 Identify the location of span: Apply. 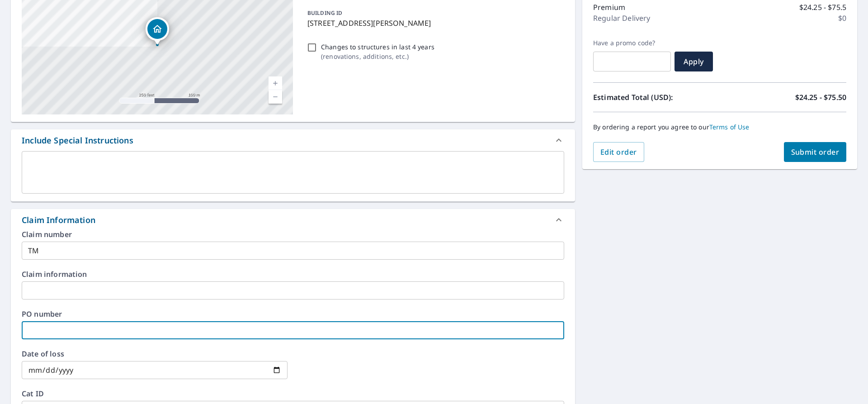
(693, 61).